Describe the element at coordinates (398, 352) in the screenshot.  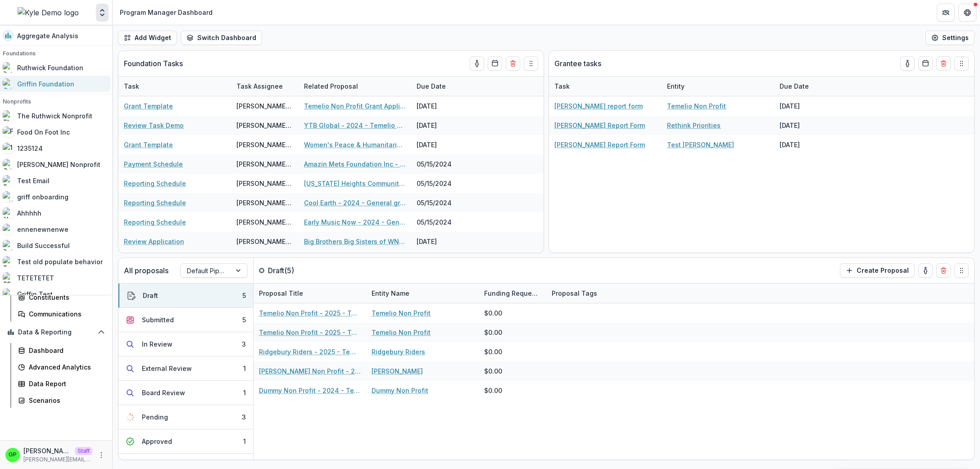
I see `a: Ridgebury Riders` at that location.